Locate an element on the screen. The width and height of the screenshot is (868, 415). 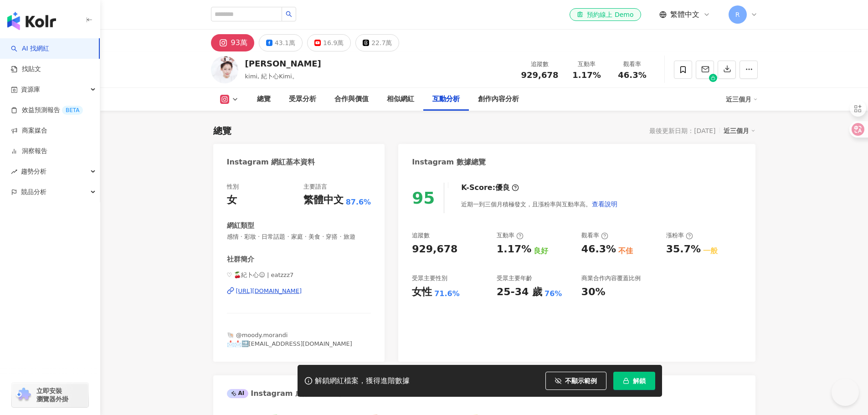
span: 查看說明 is located at coordinates (605, 204).